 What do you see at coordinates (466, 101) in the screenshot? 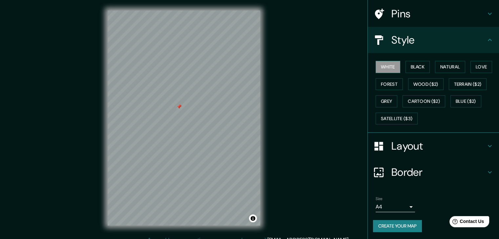
I see `button: Blue ($2)` at bounding box center [466, 101].